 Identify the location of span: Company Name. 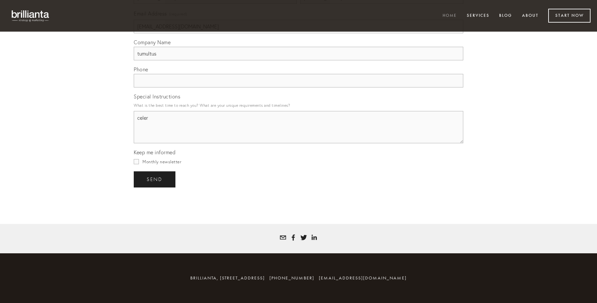
(152, 42).